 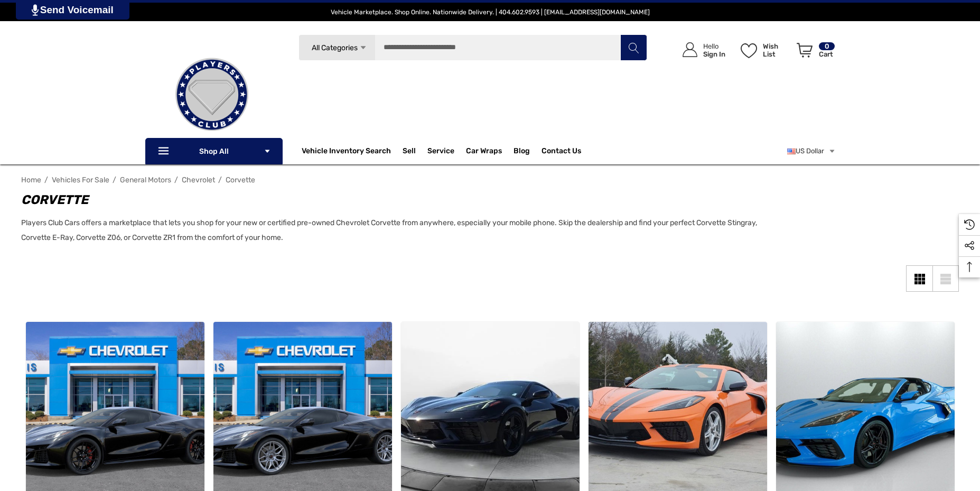 I want to click on p: 0, so click(x=827, y=46).